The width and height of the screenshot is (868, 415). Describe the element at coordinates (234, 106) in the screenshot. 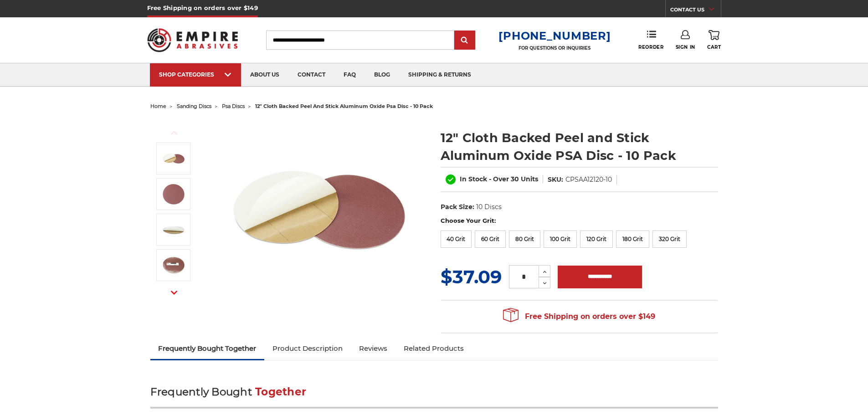

I see `a: psa discs` at that location.